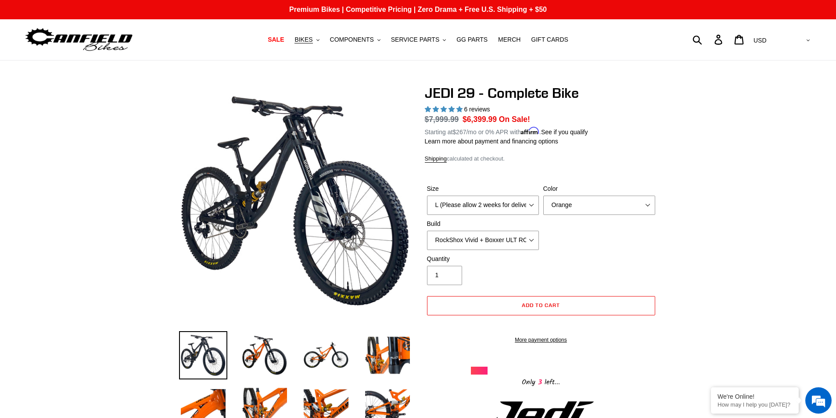  I want to click on a: GG PARTS, so click(472, 40).